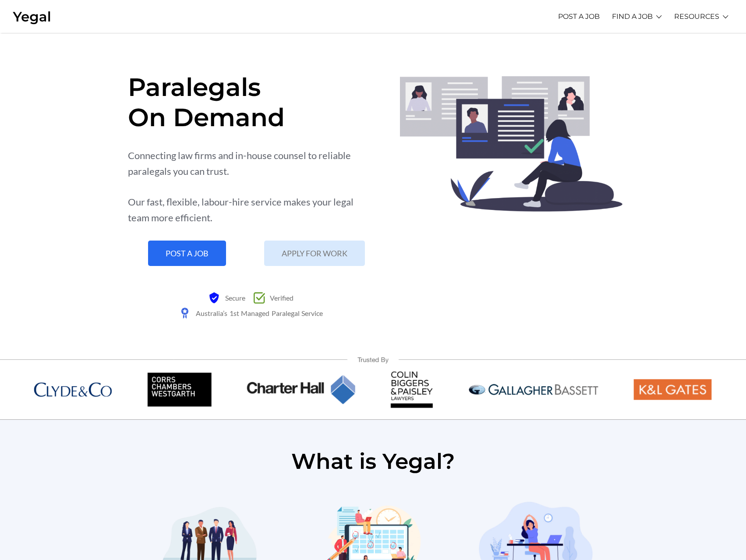 This screenshot has height=560, width=746. Describe the element at coordinates (314, 254) in the screenshot. I see `a: APPLY FOR WORK` at that location.